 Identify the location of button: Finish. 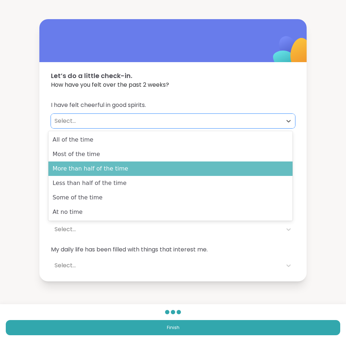
(173, 328).